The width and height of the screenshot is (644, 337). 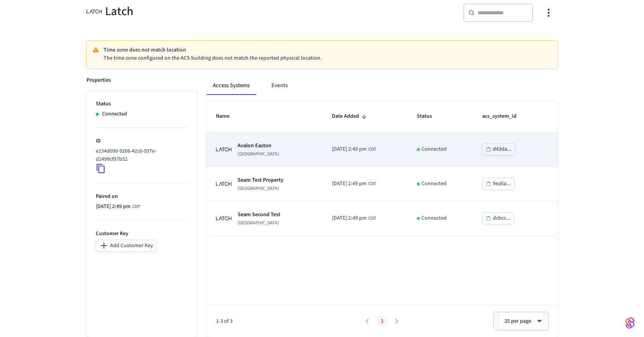 What do you see at coordinates (502, 184) in the screenshot?
I see `div: 9ea5a...` at bounding box center [502, 184].